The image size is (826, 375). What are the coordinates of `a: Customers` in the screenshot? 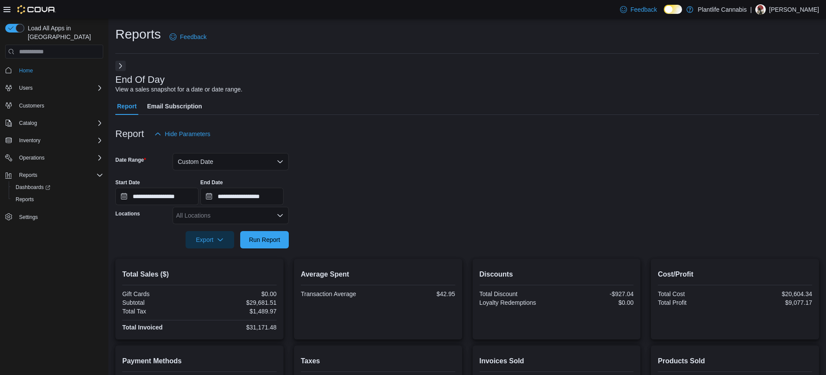 It's located at (32, 106).